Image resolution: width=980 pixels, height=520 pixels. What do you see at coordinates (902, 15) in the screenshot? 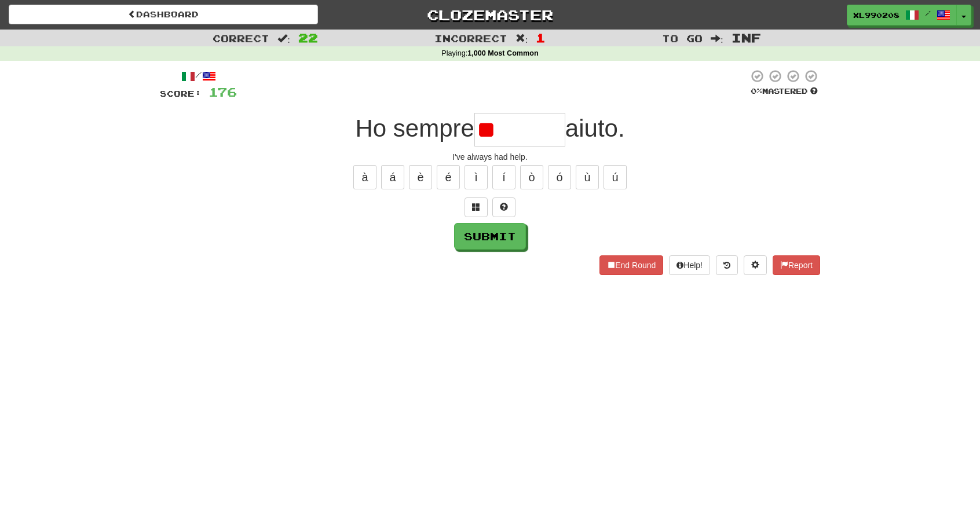
I see `a: XL990208 /` at bounding box center [902, 15].